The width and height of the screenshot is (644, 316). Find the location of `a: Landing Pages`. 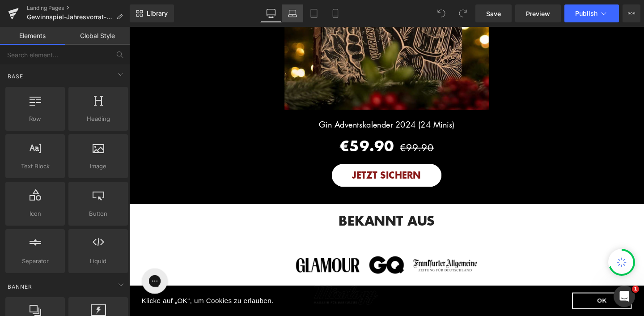

a: Landing Pages is located at coordinates (78, 8).